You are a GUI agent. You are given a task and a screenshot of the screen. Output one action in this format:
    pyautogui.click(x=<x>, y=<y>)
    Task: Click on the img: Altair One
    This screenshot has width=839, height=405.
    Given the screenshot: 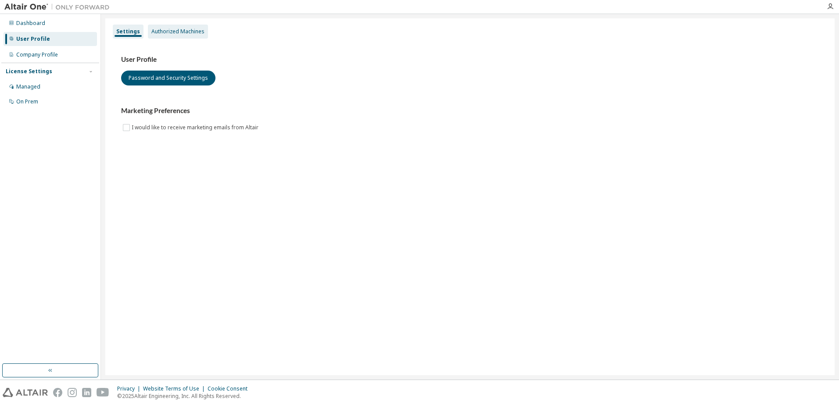 What is the action you would take?
    pyautogui.click(x=59, y=7)
    